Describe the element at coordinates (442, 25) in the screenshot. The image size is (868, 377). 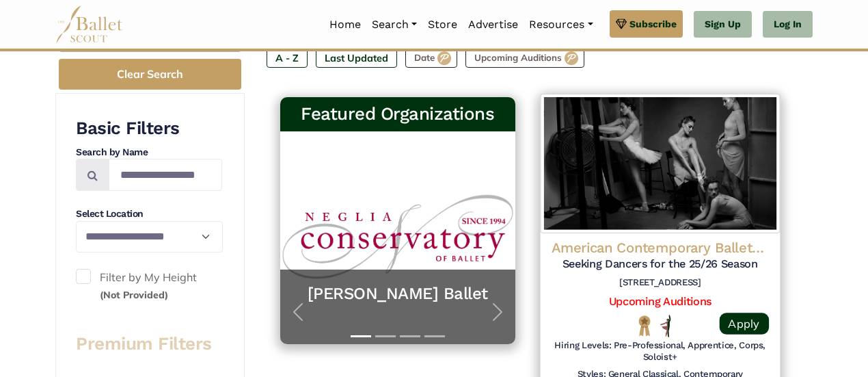
I see `a: Store` at that location.